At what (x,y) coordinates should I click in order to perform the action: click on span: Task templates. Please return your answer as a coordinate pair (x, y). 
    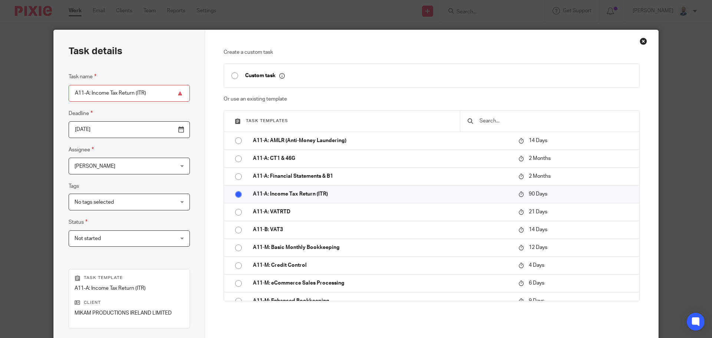
    Looking at the image, I should click on (267, 121).